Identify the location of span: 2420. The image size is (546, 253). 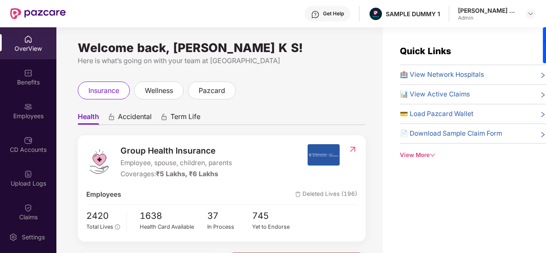
(103, 216).